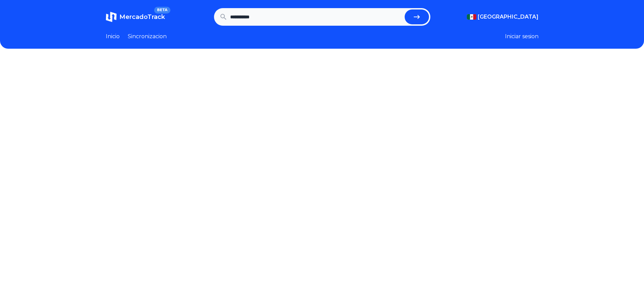  Describe the element at coordinates (147, 36) in the screenshot. I see `a: Sincronizacion` at that location.